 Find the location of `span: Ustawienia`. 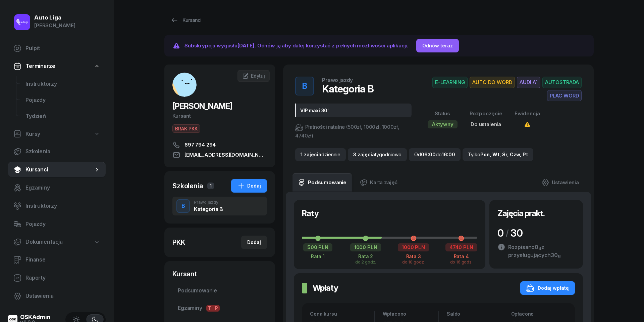

span: Ustawienia is located at coordinates (63, 296).